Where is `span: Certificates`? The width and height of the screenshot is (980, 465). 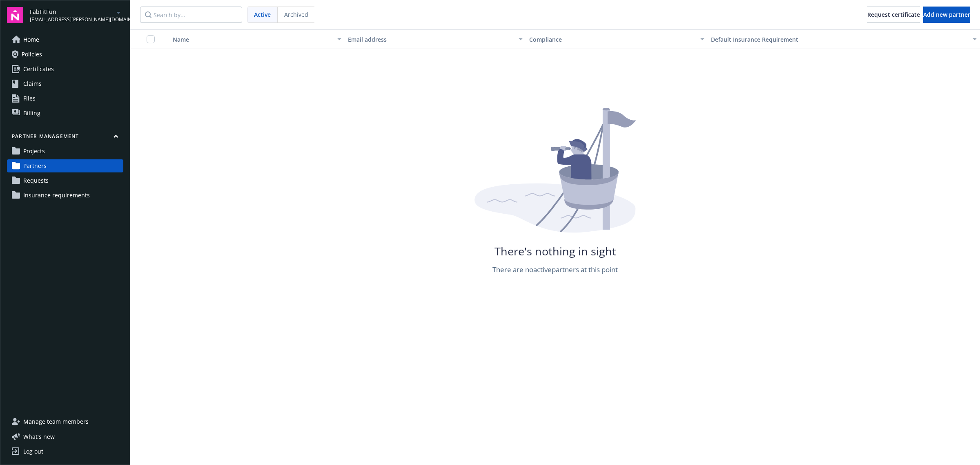 span: Certificates is located at coordinates (39, 69).